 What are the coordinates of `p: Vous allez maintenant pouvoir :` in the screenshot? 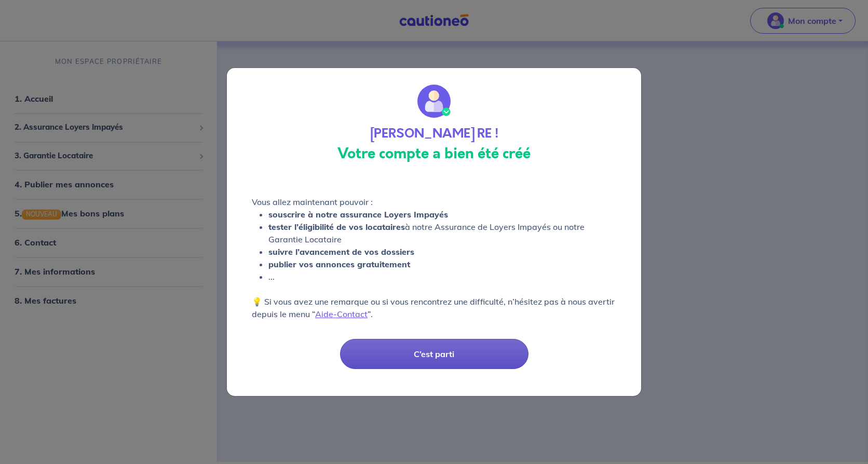 It's located at (434, 202).